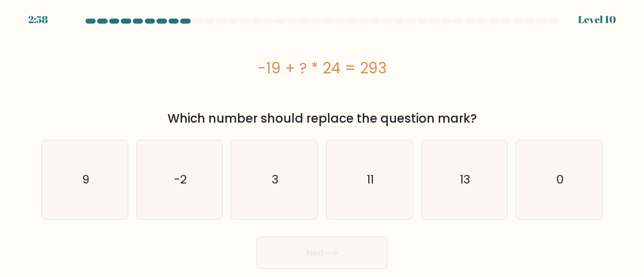 This screenshot has height=277, width=644. What do you see at coordinates (465, 180) in the screenshot?
I see `text: 13` at bounding box center [465, 180].